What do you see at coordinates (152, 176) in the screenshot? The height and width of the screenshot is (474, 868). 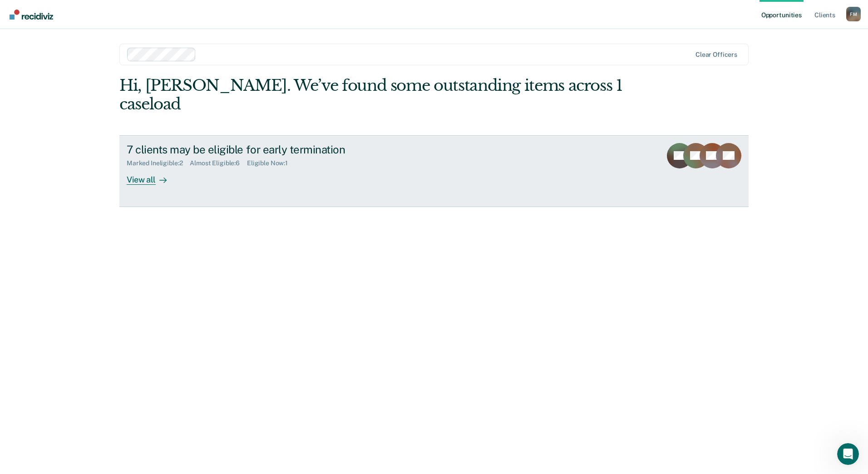 I see `div: View all` at bounding box center [152, 176].